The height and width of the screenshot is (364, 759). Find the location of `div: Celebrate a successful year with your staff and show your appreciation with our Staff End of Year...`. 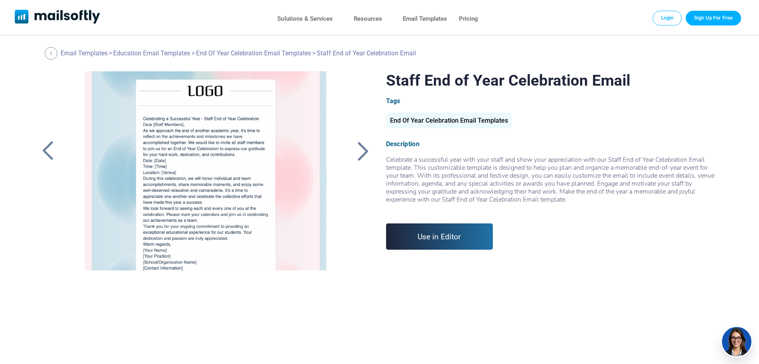

div: Celebrate a successful year with your staff and show your appreciation with our Staff End of Year... is located at coordinates (554, 184).